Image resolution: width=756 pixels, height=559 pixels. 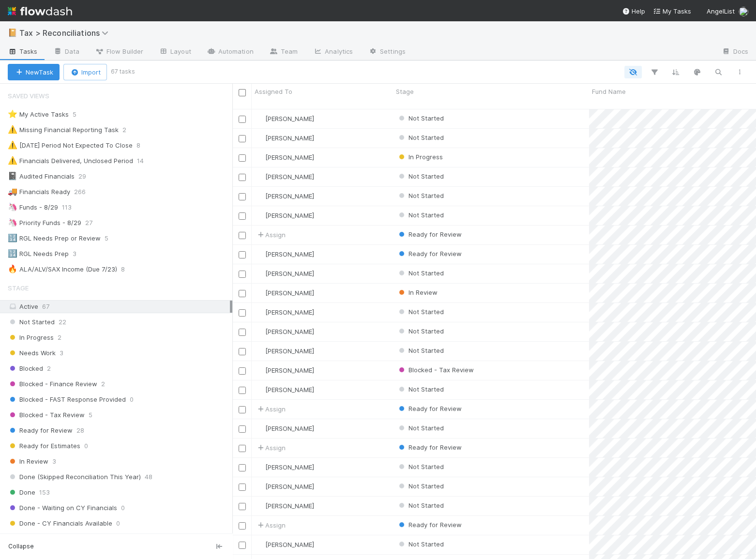 I want to click on span: AngelList, so click(x=721, y=11).